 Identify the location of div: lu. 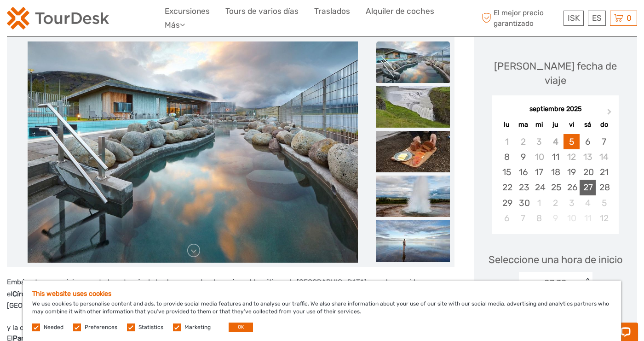
(506, 124).